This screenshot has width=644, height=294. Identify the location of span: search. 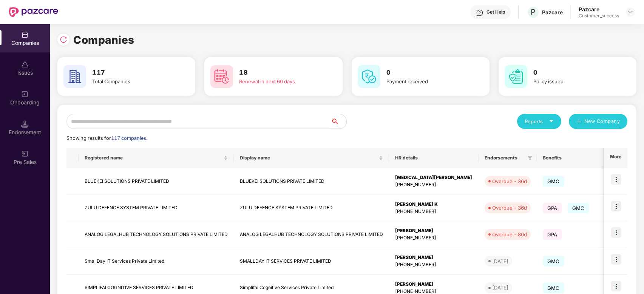
(339, 121).